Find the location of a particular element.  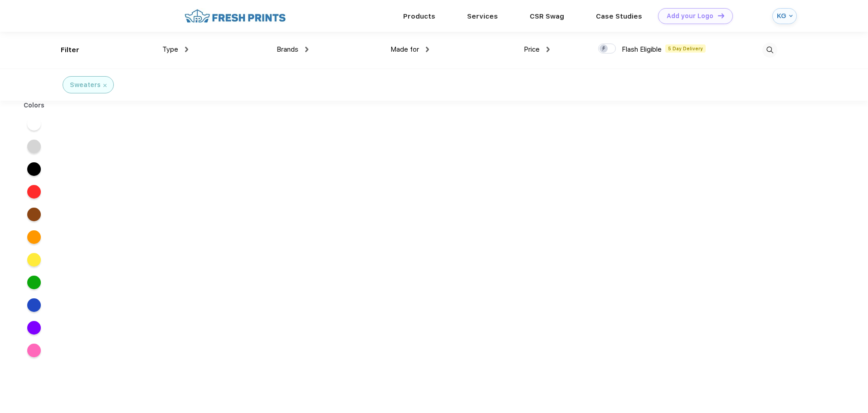

div: Colors is located at coordinates (34, 105).